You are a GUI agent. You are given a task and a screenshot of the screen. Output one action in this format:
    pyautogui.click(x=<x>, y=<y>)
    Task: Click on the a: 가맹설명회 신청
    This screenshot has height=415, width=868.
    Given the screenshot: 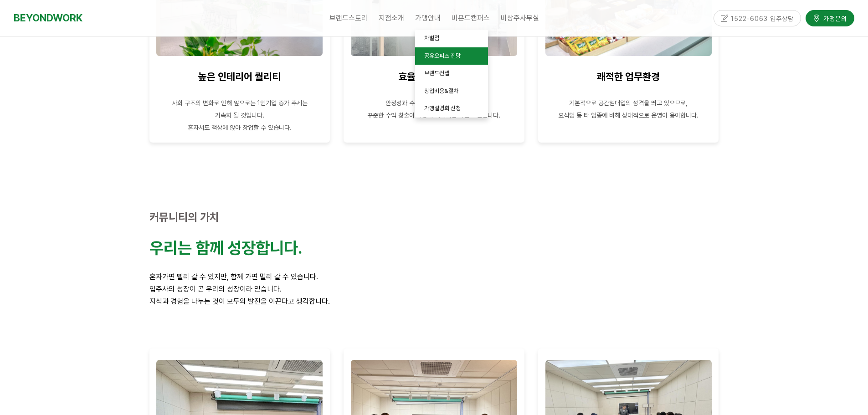 What is the action you would take?
    pyautogui.click(x=452, y=108)
    